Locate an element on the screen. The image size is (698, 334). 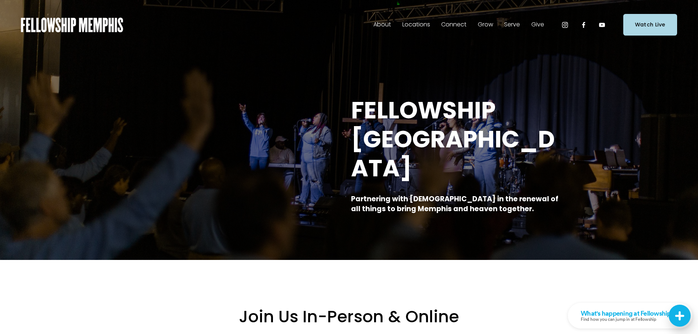
div: What's happening at Fellowship... is located at coordinates (60, 10).